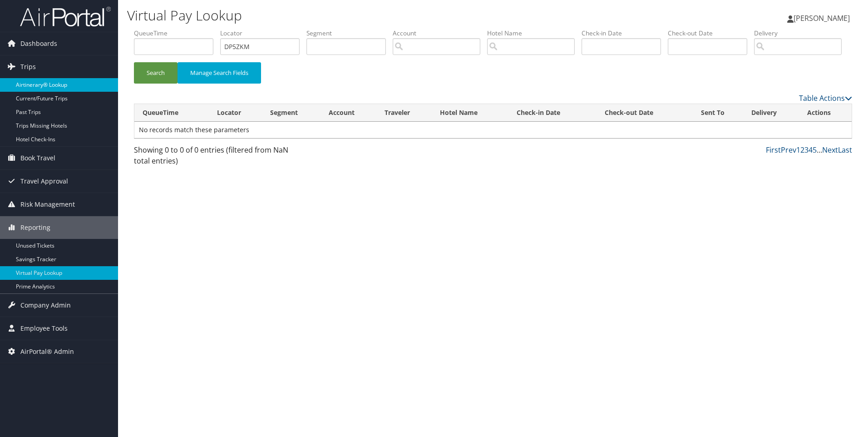 Image resolution: width=868 pixels, height=437 pixels. I want to click on label: Account, so click(440, 33).